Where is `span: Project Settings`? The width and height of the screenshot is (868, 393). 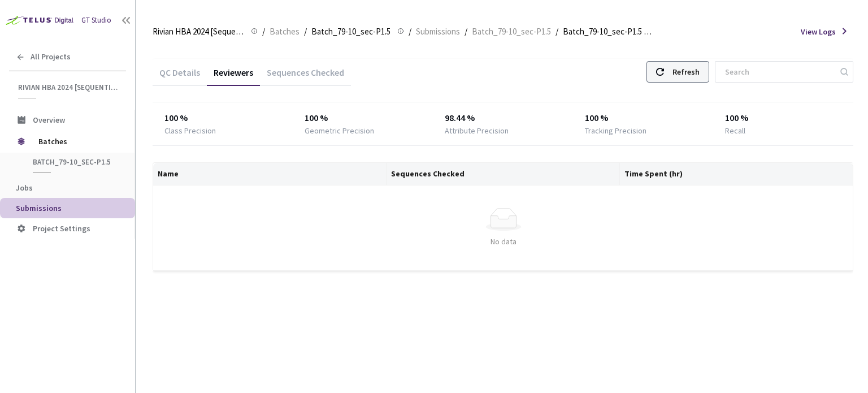
span: Project Settings is located at coordinates (61, 228).